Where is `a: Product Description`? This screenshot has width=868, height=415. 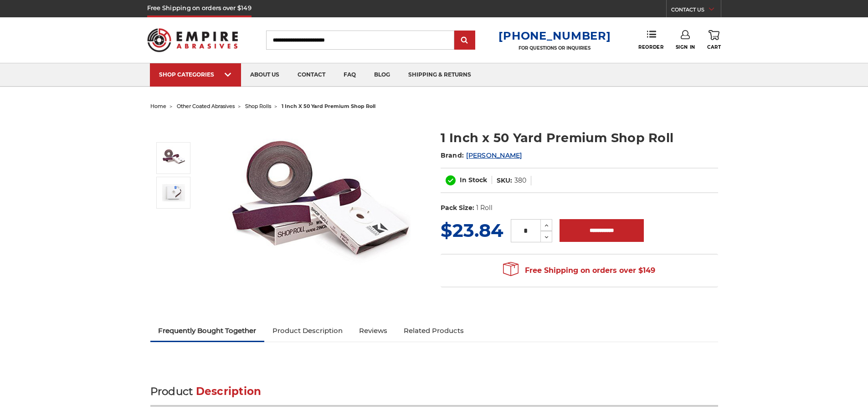
a: Product Description is located at coordinates (308, 331).